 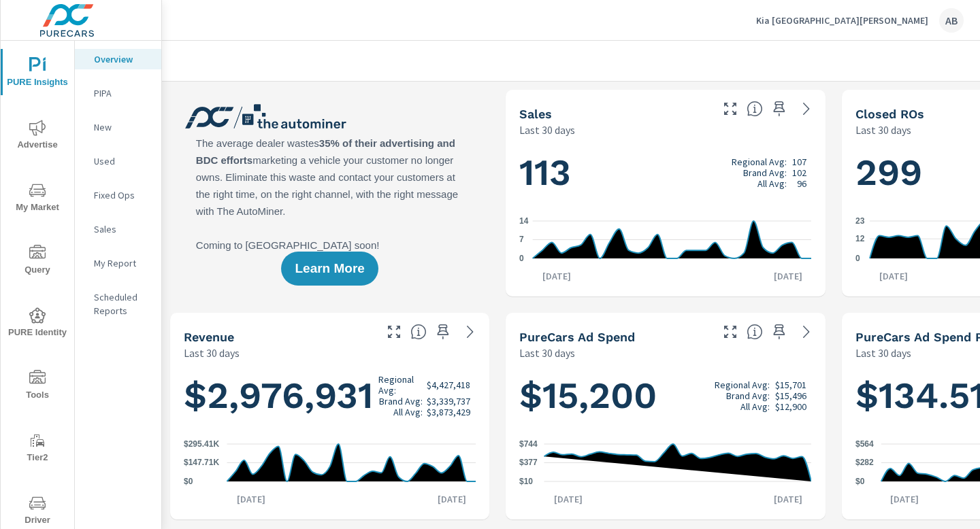 What do you see at coordinates (860, 238) in the screenshot?
I see `text: 12` at bounding box center [860, 238].